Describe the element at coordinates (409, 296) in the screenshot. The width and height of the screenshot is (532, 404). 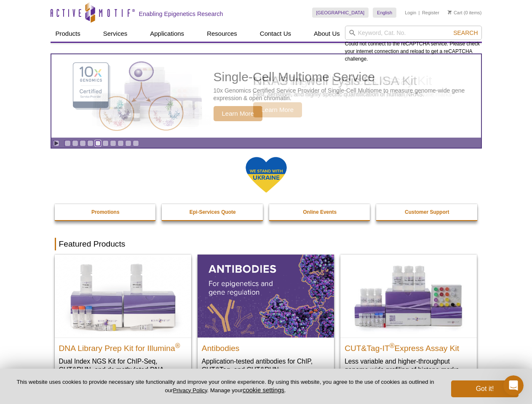
I see `img: CUT&Tag-IT® Express Assay Kit` at that location.